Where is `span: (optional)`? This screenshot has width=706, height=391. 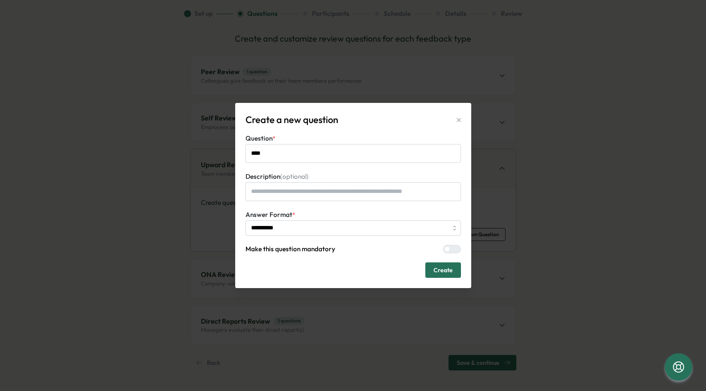 span: (optional) is located at coordinates (294, 176).